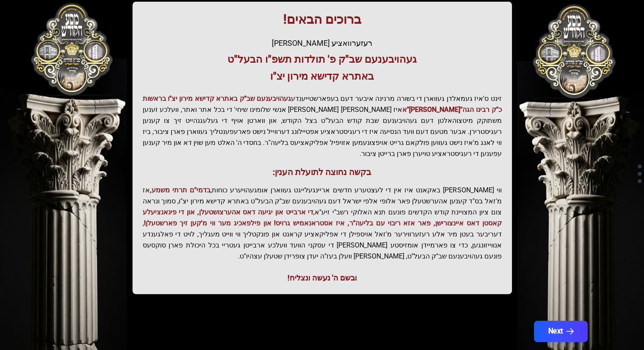 The image size is (644, 350). I want to click on h3: בקשה נחוצה לתועלת הענין:, so click(322, 172).